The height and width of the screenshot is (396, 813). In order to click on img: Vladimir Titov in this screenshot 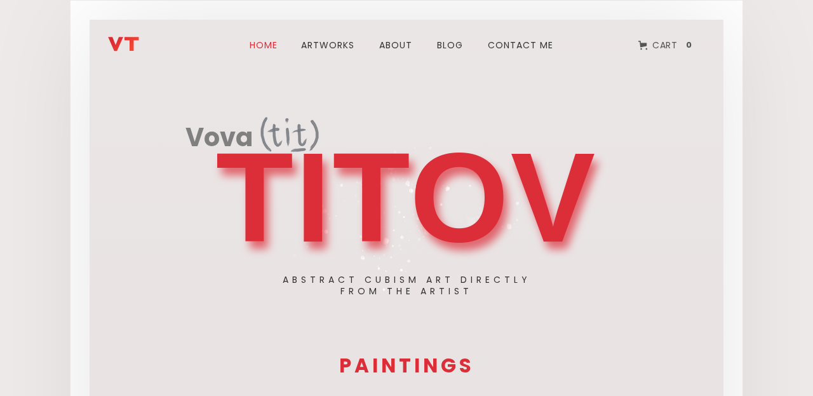, I will do `click(123, 44)`.